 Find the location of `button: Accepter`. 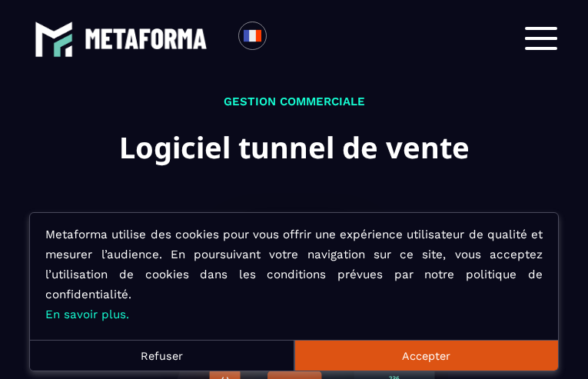

button: Accepter is located at coordinates (426, 355).